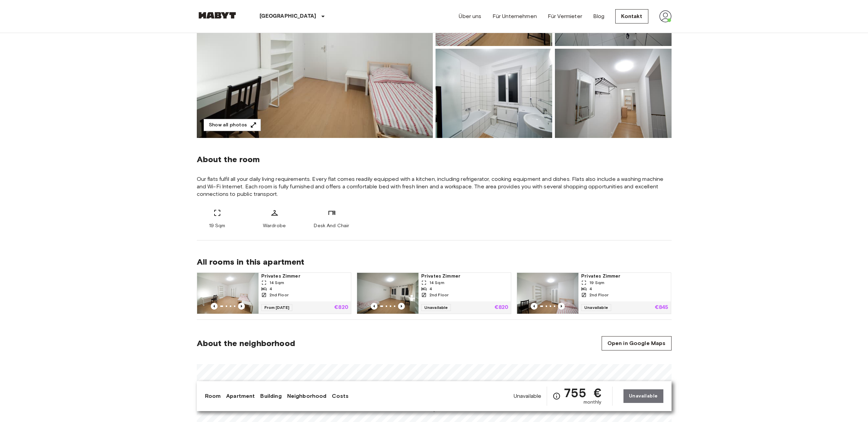  Describe the element at coordinates (514, 17) in the screenshot. I see `a: Für Unternehmen` at that location.